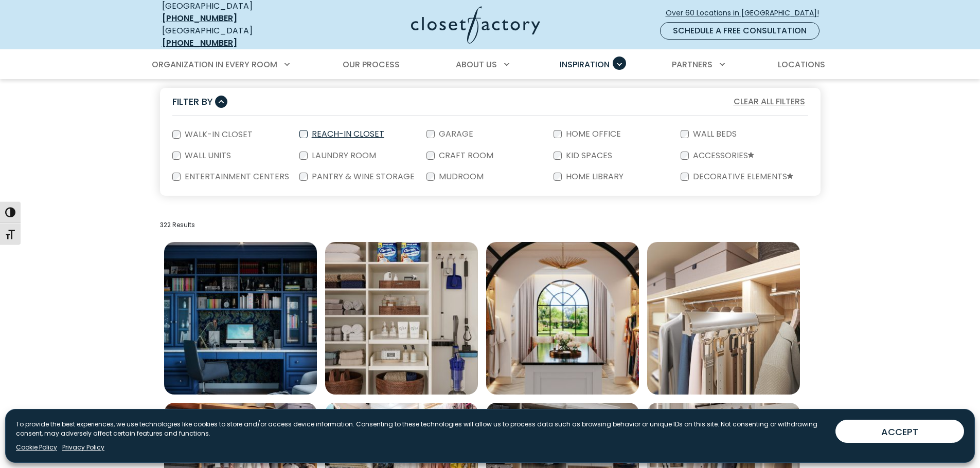 This screenshot has height=468, width=980. What do you see at coordinates (714, 134) in the screenshot?
I see `label: Wall Beds` at bounding box center [714, 134].